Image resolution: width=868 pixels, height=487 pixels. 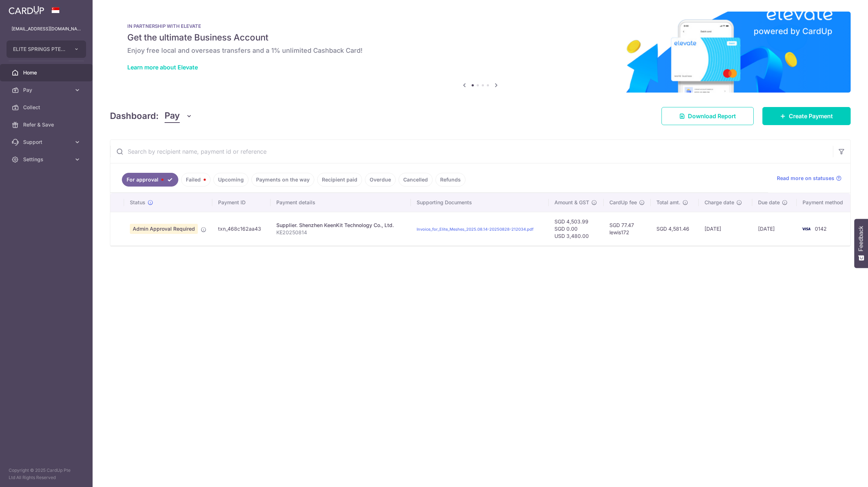 I want to click on span: Support, so click(x=47, y=142).